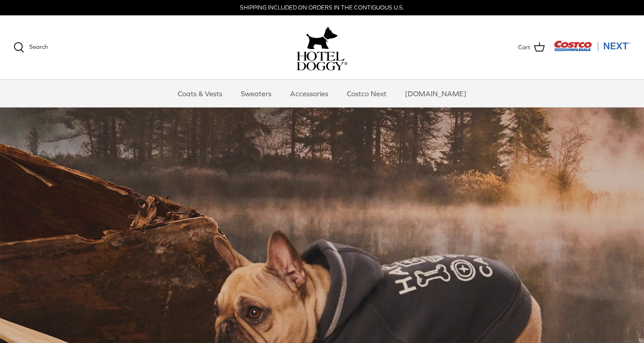  What do you see at coordinates (322, 38) in the screenshot?
I see `img: hoteldoggy.com` at bounding box center [322, 38].